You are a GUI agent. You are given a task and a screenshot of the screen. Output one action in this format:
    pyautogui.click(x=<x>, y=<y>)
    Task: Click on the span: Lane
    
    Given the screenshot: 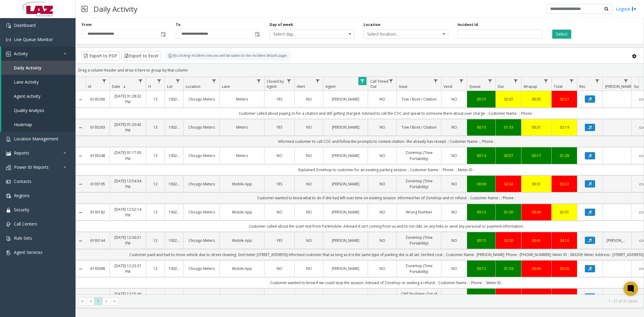 What is the action you would take?
    pyautogui.click(x=226, y=86)
    